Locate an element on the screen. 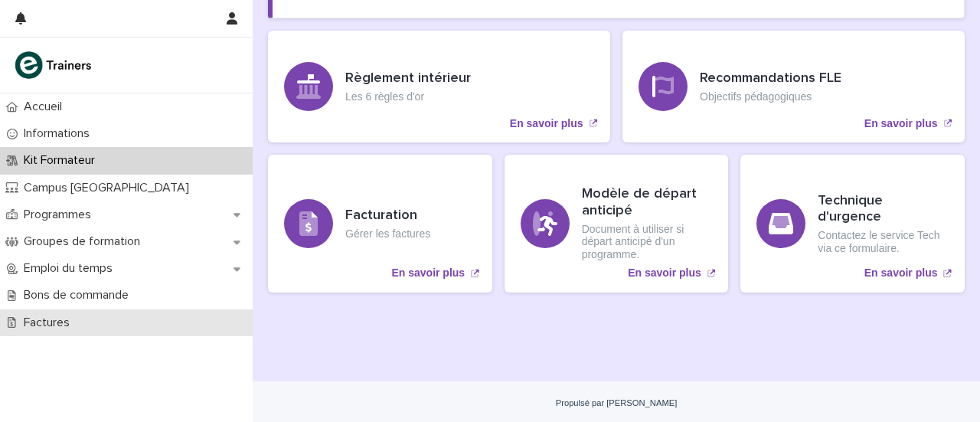 The image size is (980, 422). img: K0CqGN7SDeD6s4JG8KQk is located at coordinates (54, 65).